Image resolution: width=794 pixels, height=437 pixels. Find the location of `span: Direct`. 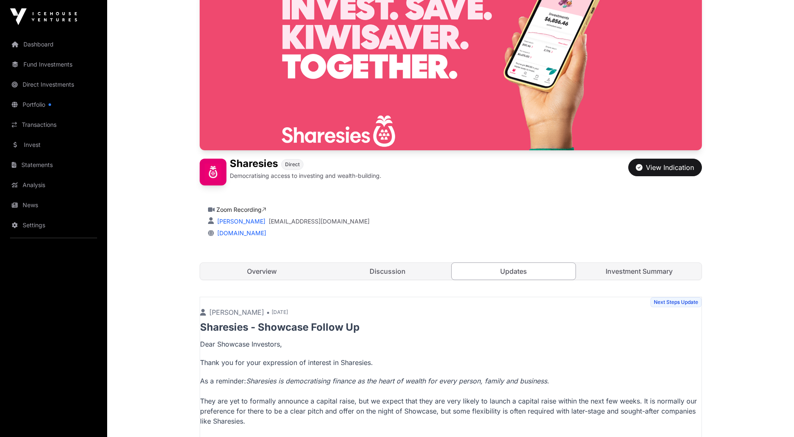

span: Direct is located at coordinates (292, 164).